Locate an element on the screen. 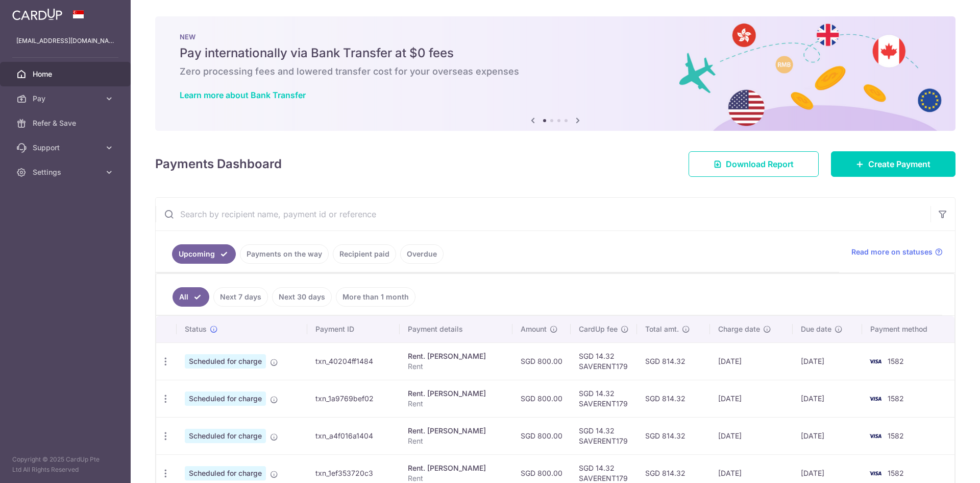  p: NEW is located at coordinates (555, 37).